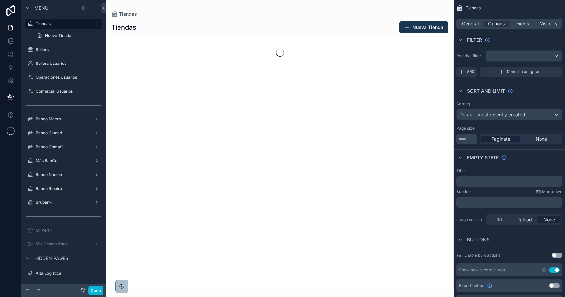  I want to click on span: Filter, so click(474, 40).